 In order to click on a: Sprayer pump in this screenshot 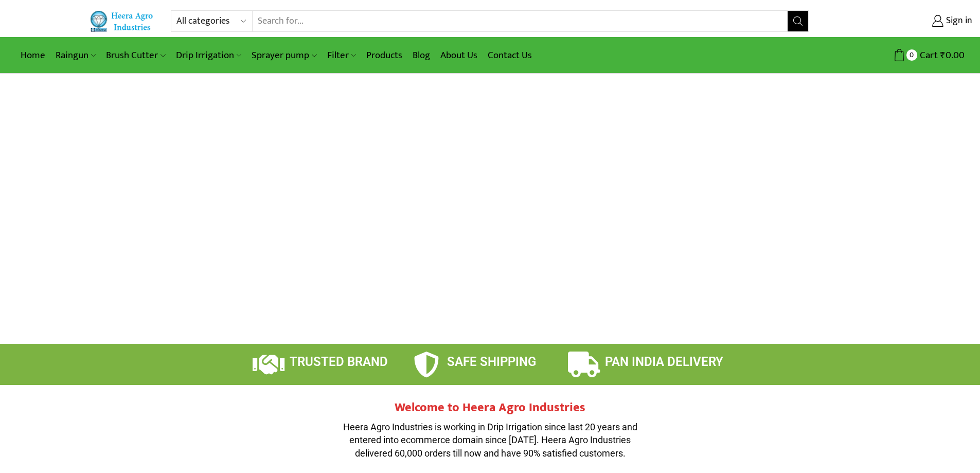, I will do `click(284, 55)`.